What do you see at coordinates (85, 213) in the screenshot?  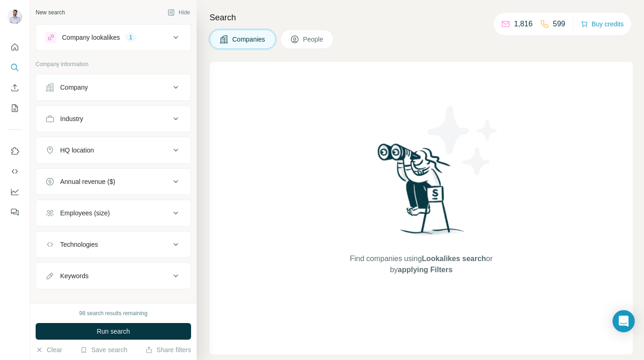 I see `div: Employees (size)` at bounding box center [85, 213].